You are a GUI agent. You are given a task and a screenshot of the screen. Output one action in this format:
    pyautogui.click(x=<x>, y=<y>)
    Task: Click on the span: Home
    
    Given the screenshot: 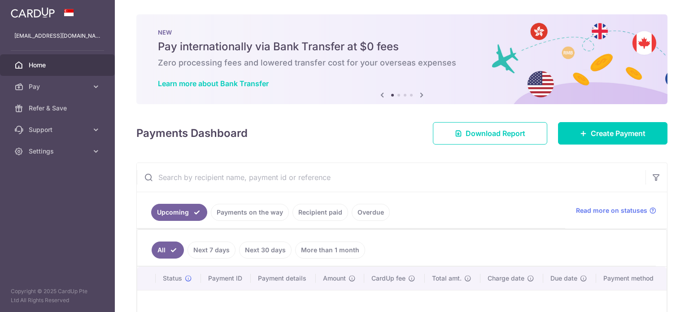 What is the action you would take?
    pyautogui.click(x=58, y=65)
    